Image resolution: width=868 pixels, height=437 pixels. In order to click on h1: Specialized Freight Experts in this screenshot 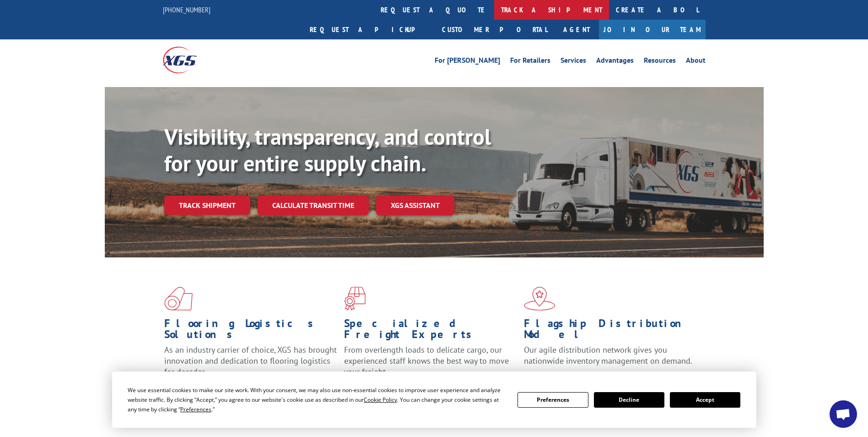, I will do `click(431, 331)`.